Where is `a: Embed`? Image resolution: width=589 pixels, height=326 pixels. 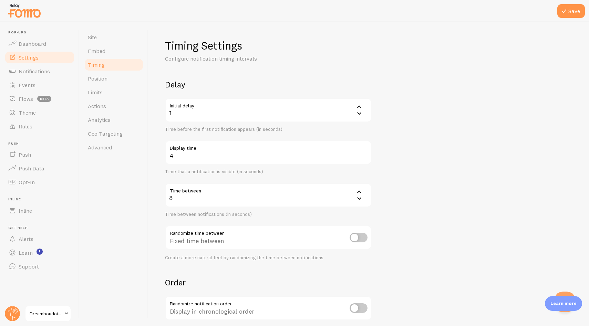
a: Embed is located at coordinates (114, 51).